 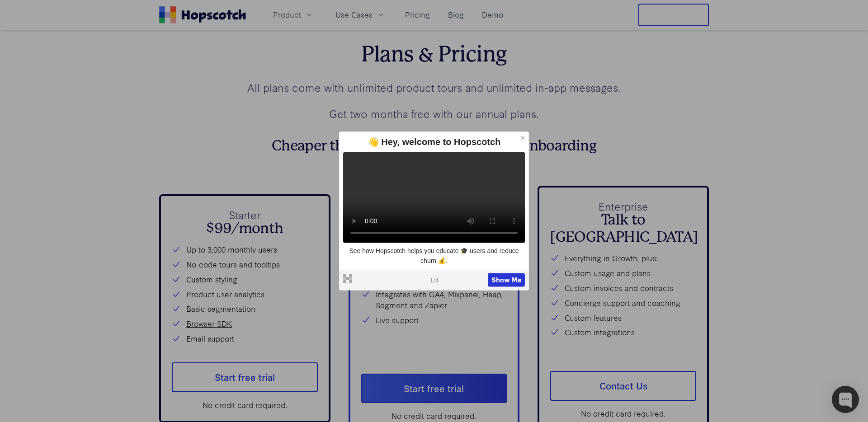 I want to click on li: Custom invoices and contracts, so click(x=623, y=288).